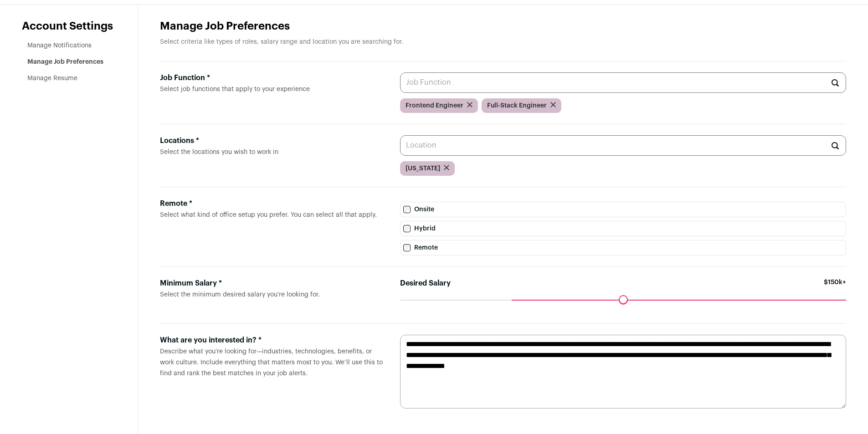 This screenshot has width=868, height=434. I want to click on span: Select the minimum desired salary you’re looking for., so click(240, 294).